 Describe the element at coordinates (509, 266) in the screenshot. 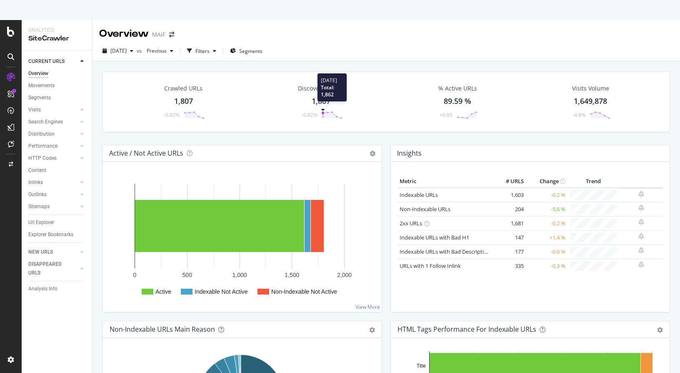

I see `td: 335` at that location.